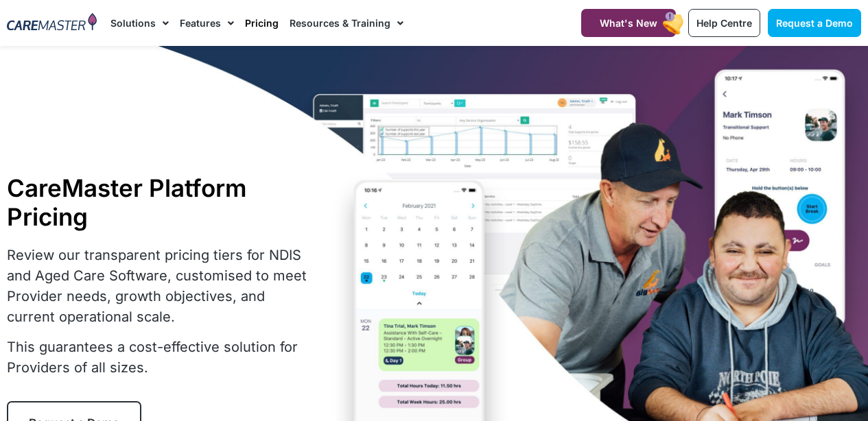  Describe the element at coordinates (51, 23) in the screenshot. I see `img: CareMaster Logo` at that location.